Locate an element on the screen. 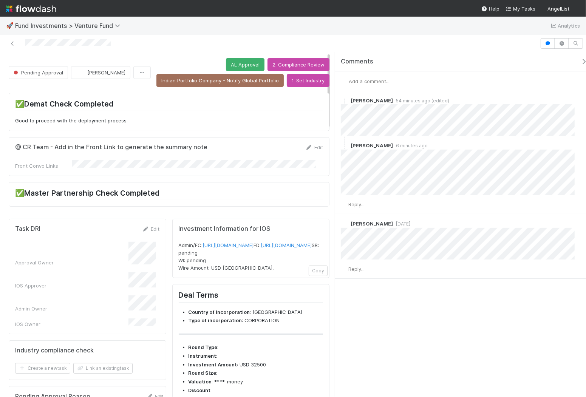  li: : CORPORATION is located at coordinates (256, 321).